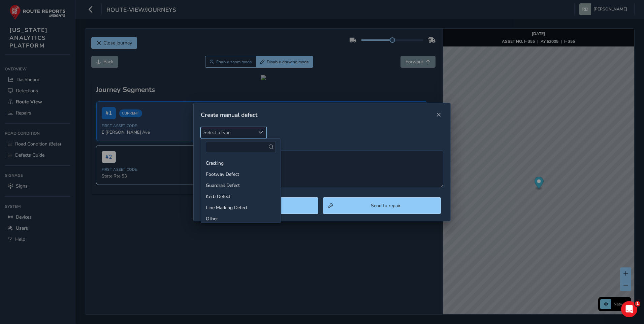  Describe the element at coordinates (385, 206) in the screenshot. I see `span: Send to repair` at that location.